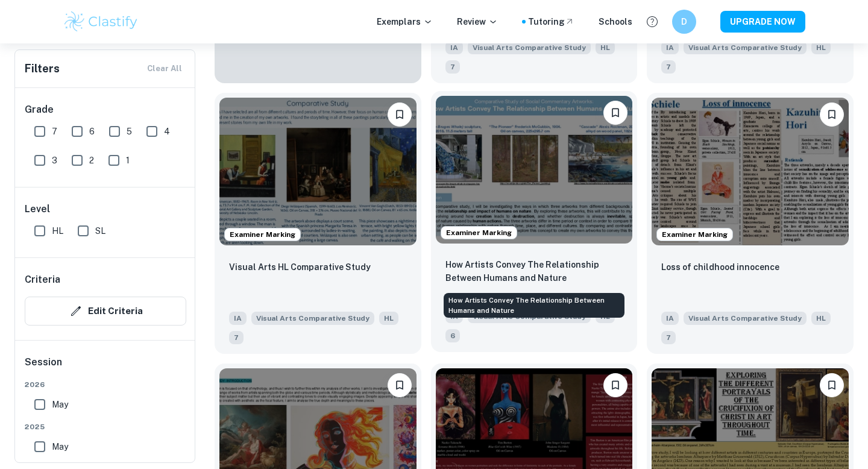 This screenshot has height=469, width=868. What do you see at coordinates (477, 22) in the screenshot?
I see `p: Review` at bounding box center [477, 22].